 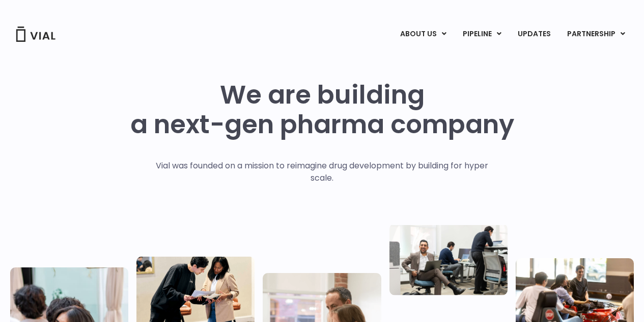 I want to click on a: PARTNERSHIPMenu Toggle, so click(x=596, y=34).